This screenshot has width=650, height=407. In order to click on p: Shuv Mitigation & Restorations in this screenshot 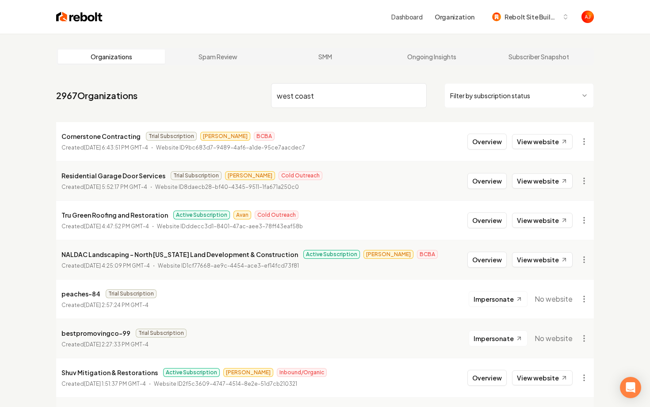, I will do `click(110, 372)`.